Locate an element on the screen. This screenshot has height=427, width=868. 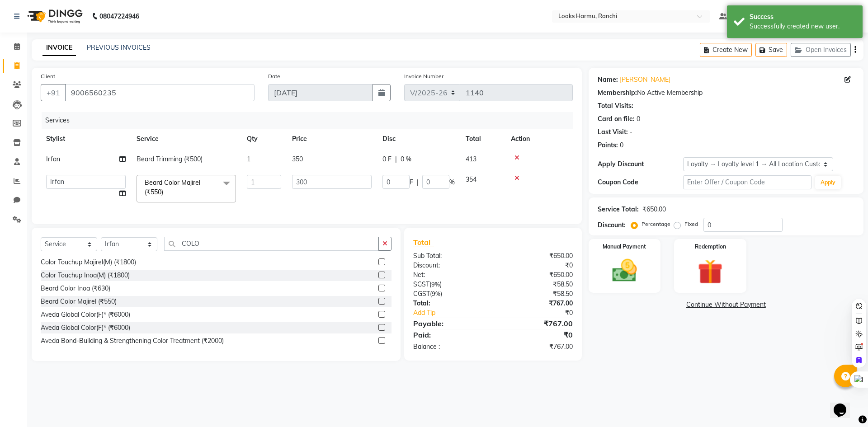
th: Total is located at coordinates (482, 139).